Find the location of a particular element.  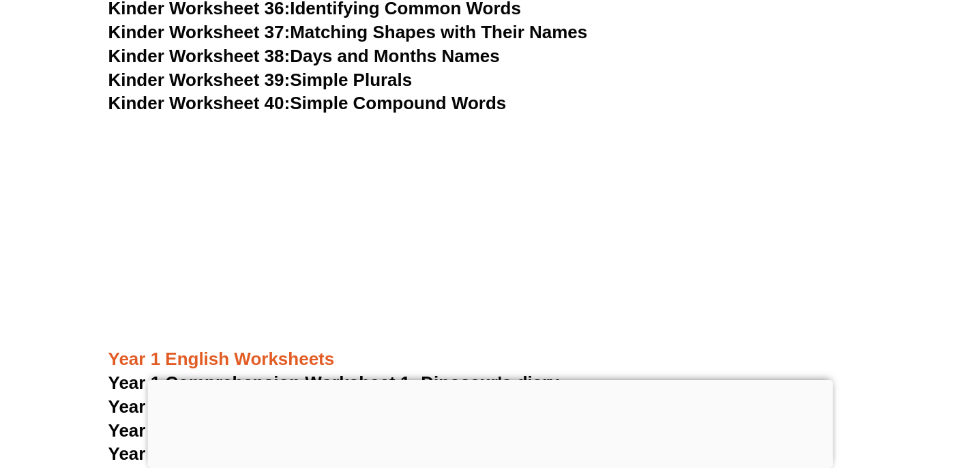

a: Kinder Worksheet 40:Simple Compound Words is located at coordinates (307, 103).